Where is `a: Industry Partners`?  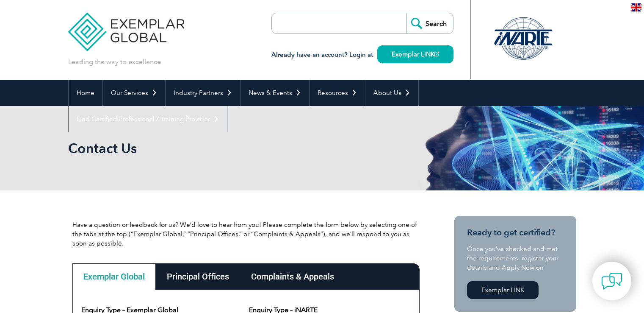 a: Industry Partners is located at coordinates (203, 93).